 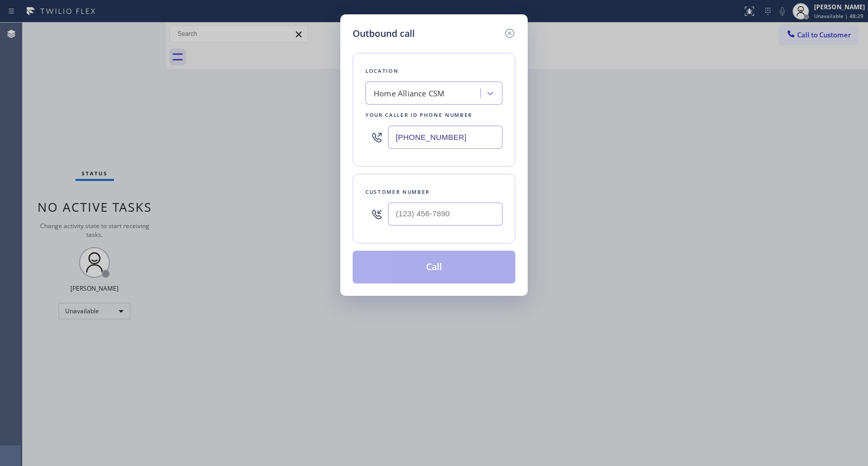 What do you see at coordinates (434, 115) in the screenshot?
I see `div: Your caller id phone number` at bounding box center [434, 115].